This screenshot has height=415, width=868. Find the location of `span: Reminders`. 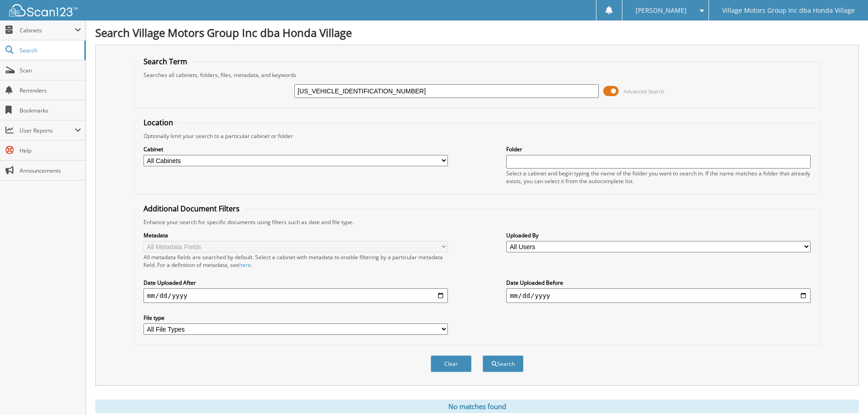

span: Reminders is located at coordinates (50, 90).